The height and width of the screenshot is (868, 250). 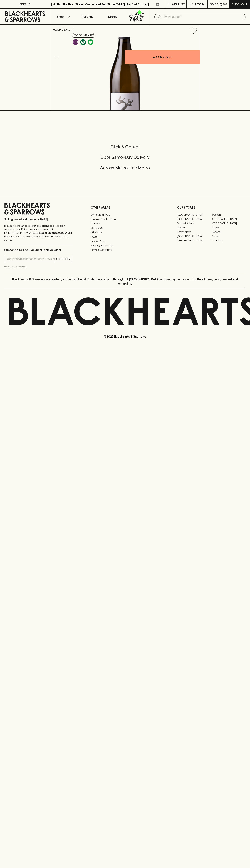 I want to click on p: Blackhearts & Sparrows acknowledges the traditional Custodians of land throughout [GEOGRAPHIC_DAT..., so click(x=125, y=281).